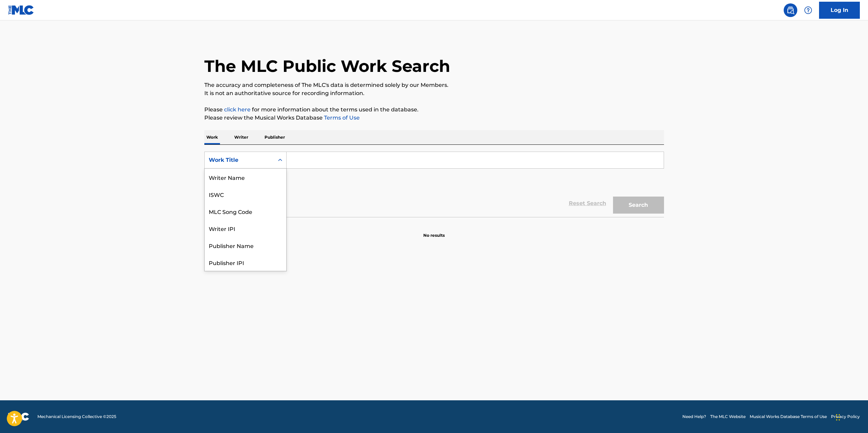  What do you see at coordinates (246, 245) in the screenshot?
I see `div: Publisher Name` at bounding box center [246, 245].